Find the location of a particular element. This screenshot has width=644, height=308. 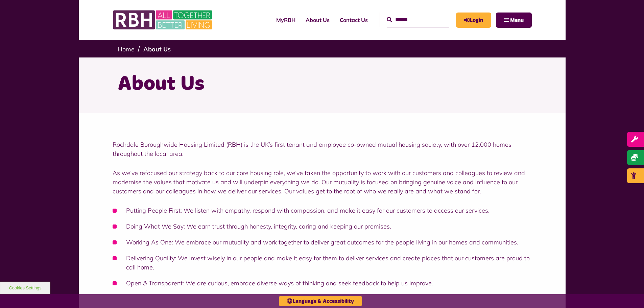

span: Menu is located at coordinates (517, 20).